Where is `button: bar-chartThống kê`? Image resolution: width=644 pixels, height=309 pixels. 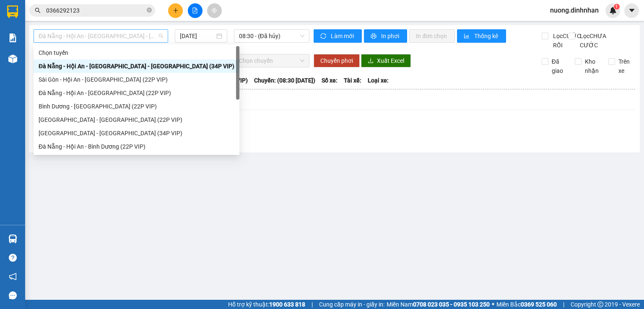 button: bar-chartThống kê is located at coordinates (481, 36).